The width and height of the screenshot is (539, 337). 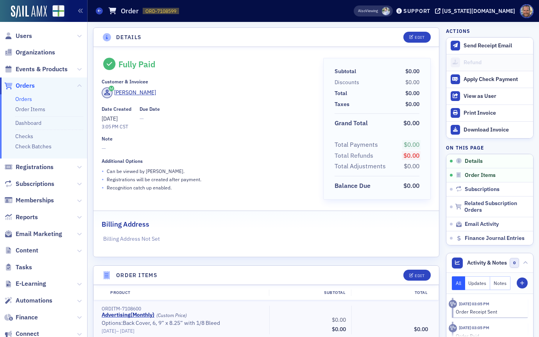 What do you see at coordinates (39, 234) in the screenshot?
I see `span: Email Marketing` at bounding box center [39, 234].